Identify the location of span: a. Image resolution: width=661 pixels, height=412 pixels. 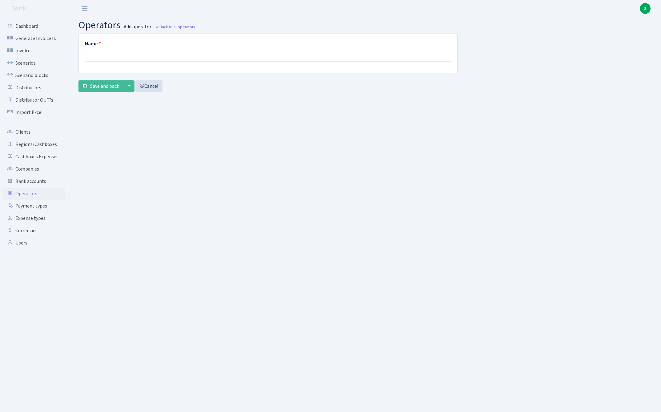
(645, 8).